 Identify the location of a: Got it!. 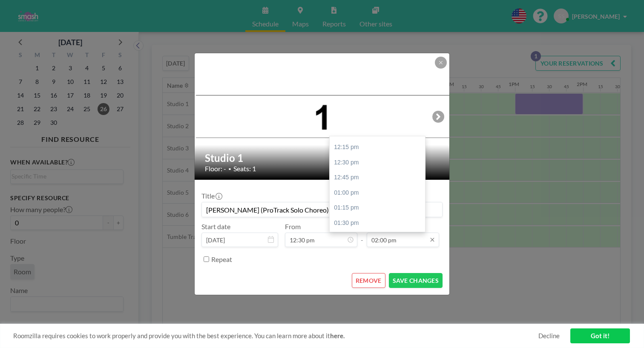
(600, 336).